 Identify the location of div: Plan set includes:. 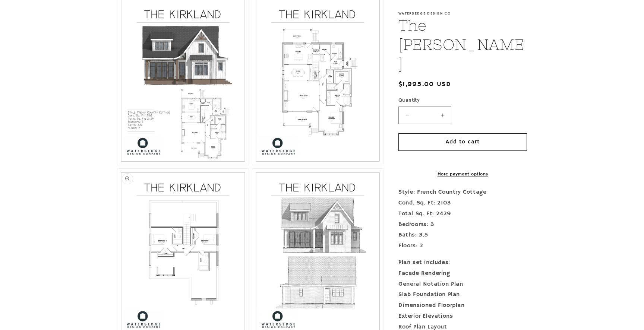
(463, 263).